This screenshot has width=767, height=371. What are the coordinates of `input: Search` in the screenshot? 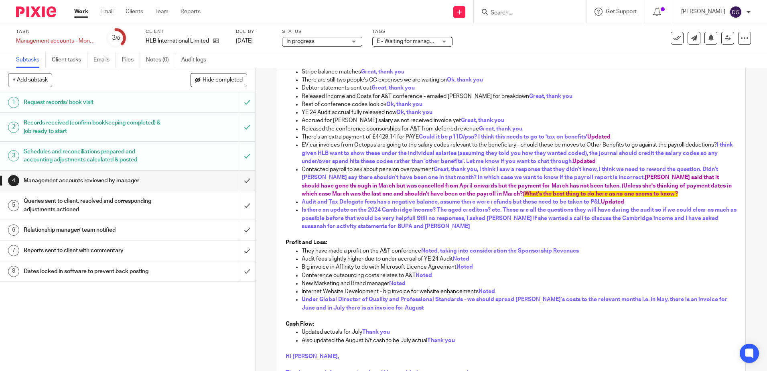 It's located at (526, 13).